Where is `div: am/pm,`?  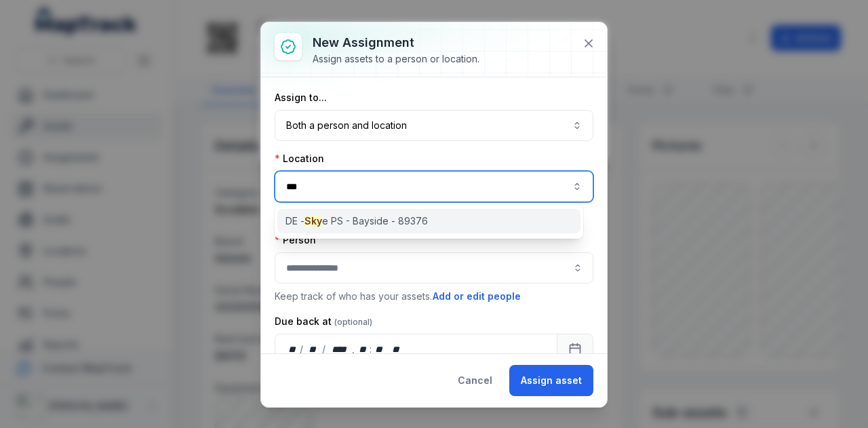
div: am/pm, is located at coordinates (397, 349).